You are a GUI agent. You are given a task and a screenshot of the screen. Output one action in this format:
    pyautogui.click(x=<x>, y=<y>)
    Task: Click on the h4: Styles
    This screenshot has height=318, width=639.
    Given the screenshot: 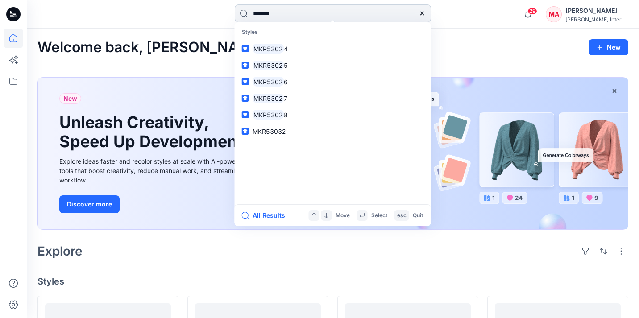 What is the action you would take?
    pyautogui.click(x=333, y=282)
    